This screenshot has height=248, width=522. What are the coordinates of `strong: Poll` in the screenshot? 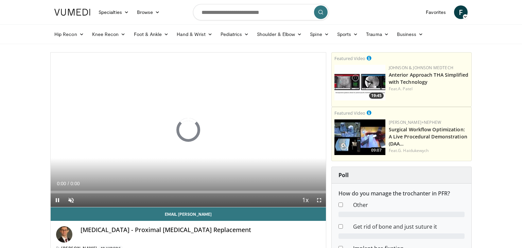 It's located at (344, 175).